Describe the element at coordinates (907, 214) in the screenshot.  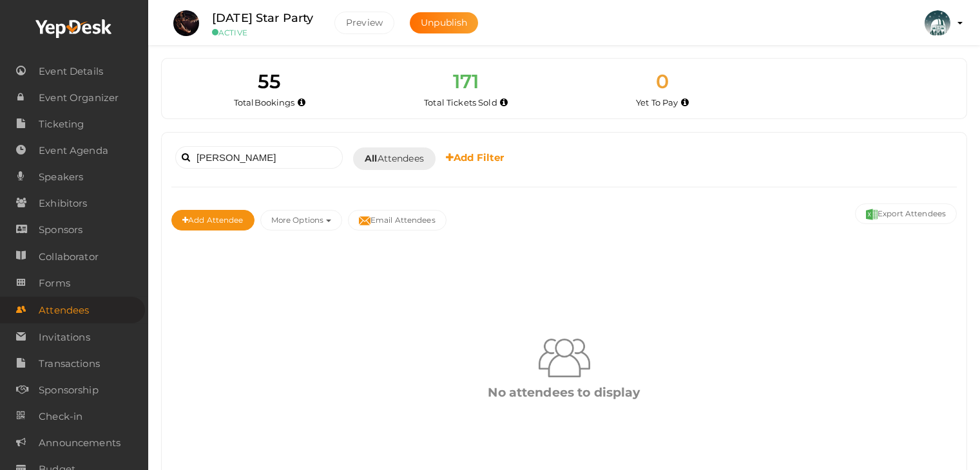
I see `button: Export Attendees` at that location.